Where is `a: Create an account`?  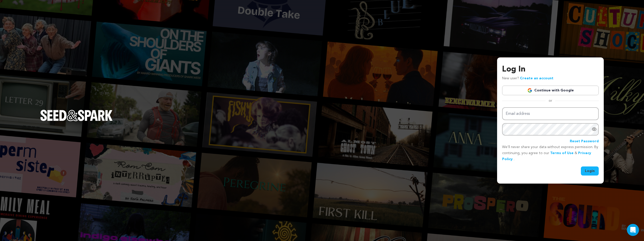 a: Create an account is located at coordinates (537, 78).